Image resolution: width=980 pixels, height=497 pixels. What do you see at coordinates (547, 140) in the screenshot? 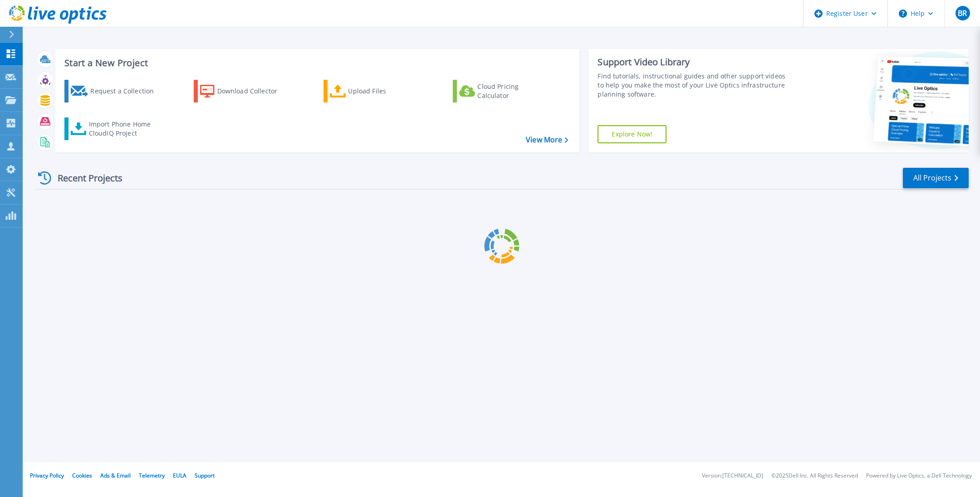
I see `a: View More` at bounding box center [547, 140].